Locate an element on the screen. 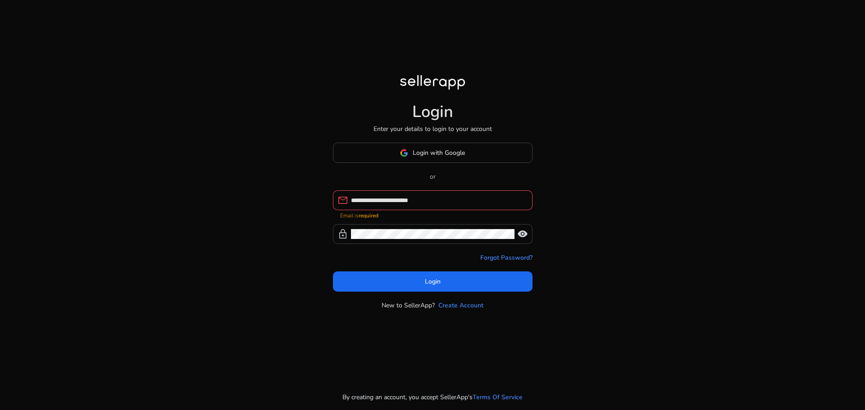  p: New to SellerApp? is located at coordinates (408, 305).